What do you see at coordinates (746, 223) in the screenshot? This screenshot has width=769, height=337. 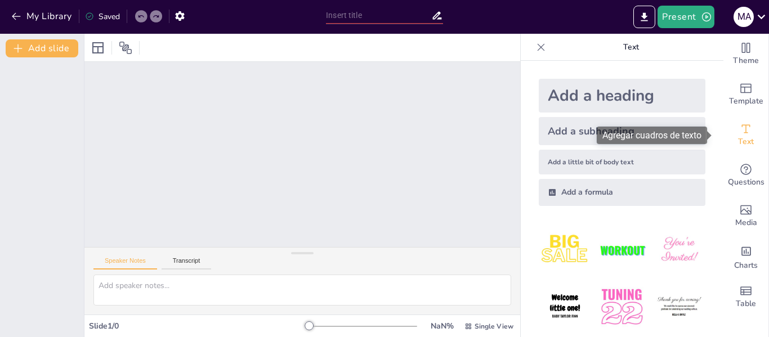 I see `span: Media` at bounding box center [746, 223].